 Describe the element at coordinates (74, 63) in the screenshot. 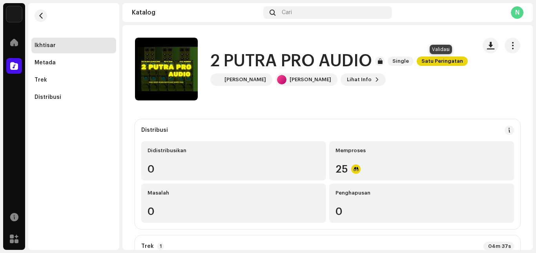

I see `re-m-nav-item: Metada` at that location.